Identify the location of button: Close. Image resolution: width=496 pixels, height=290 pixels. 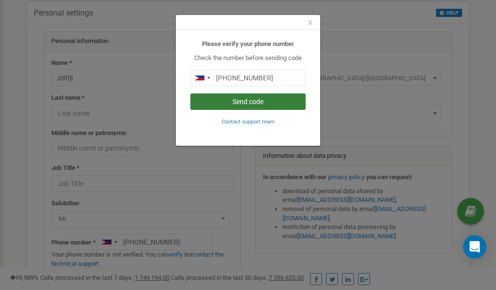
(310, 23).